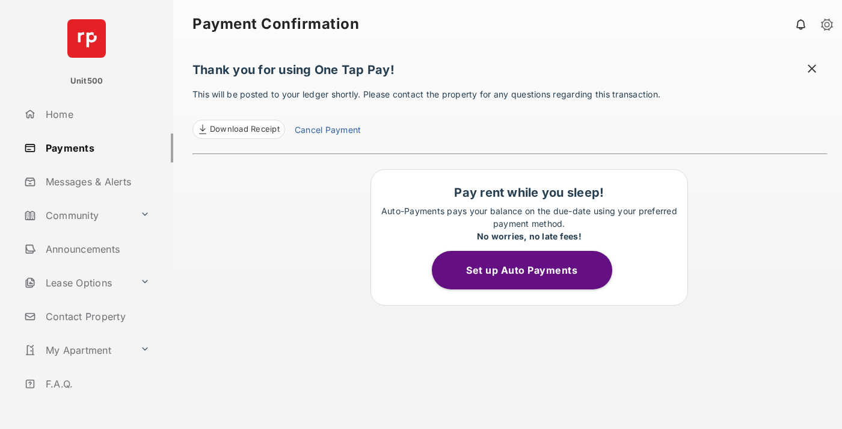  What do you see at coordinates (510, 73) in the screenshot?
I see `h1: Thank you for using One Tap Pay!` at bounding box center [510, 73].